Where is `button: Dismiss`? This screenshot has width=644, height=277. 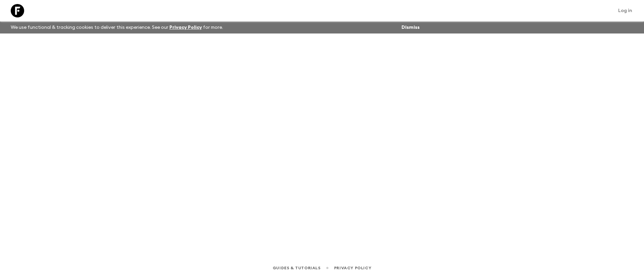 button: Dismiss is located at coordinates (410, 28).